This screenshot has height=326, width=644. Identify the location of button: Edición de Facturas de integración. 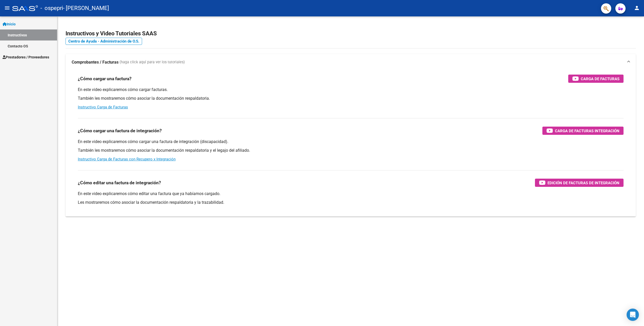
(579, 183).